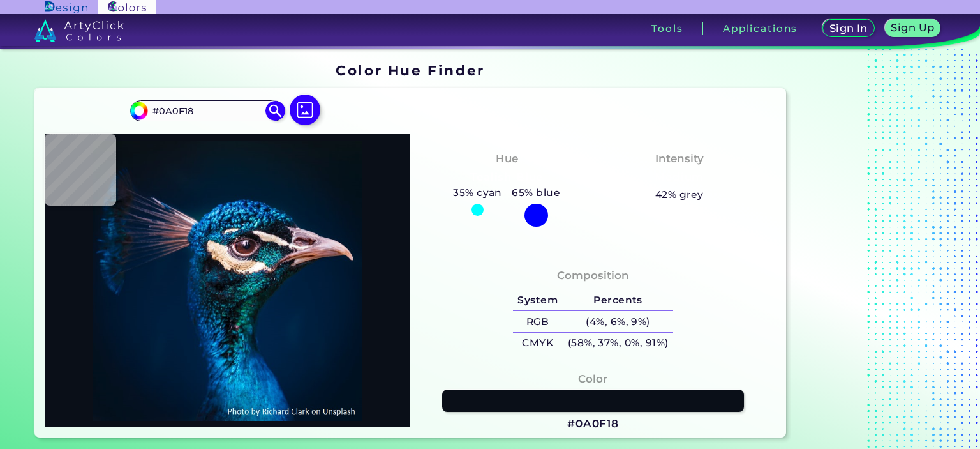 Image resolution: width=980 pixels, height=449 pixels. Describe the element at coordinates (759, 28) in the screenshot. I see `h3: Applications` at that location.